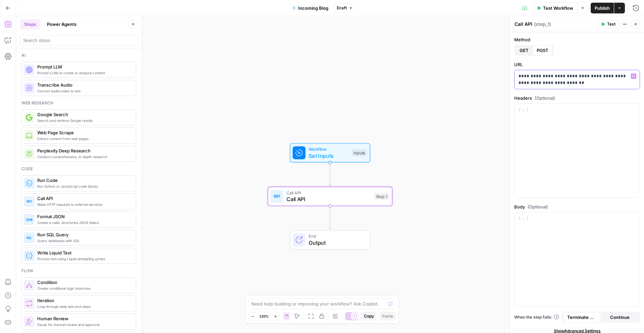  What do you see at coordinates (602, 8) in the screenshot?
I see `span: Publish` at bounding box center [602, 8].